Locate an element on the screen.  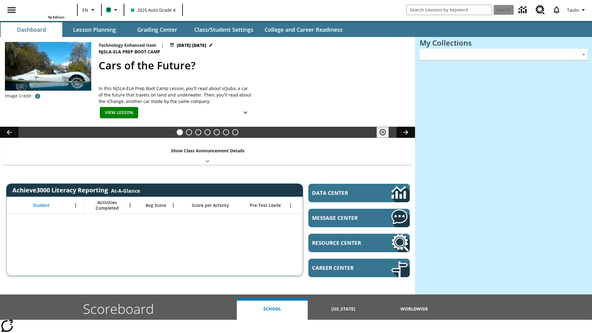
span: Data Center is located at coordinates (341, 193).